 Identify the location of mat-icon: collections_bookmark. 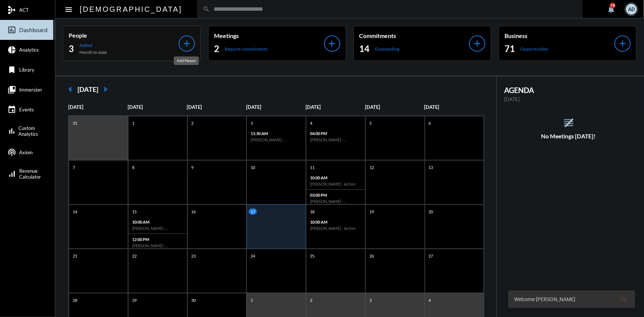
(12, 90).